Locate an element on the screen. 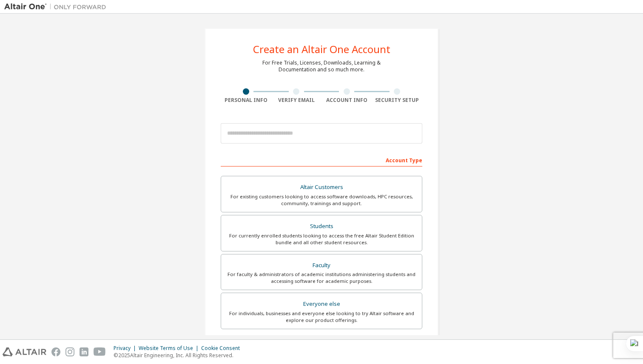 The height and width of the screenshot is (364, 643). img: Altair One is located at coordinates (57, 7).